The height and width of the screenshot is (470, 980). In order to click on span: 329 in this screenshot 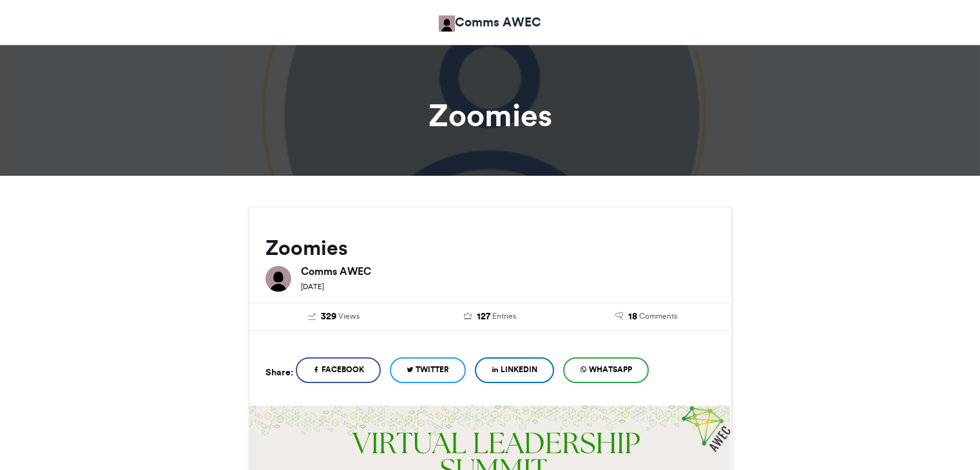, I will do `click(329, 317)`.